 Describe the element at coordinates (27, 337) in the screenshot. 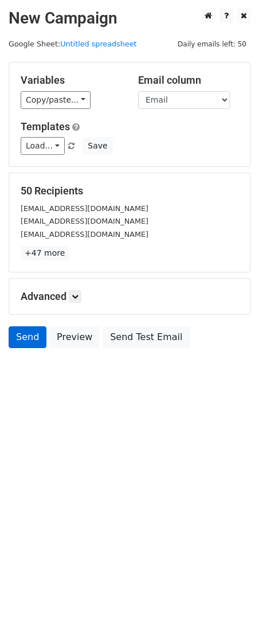

I see `a: Send` at that location.